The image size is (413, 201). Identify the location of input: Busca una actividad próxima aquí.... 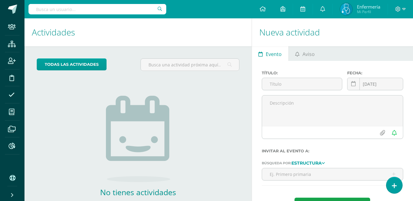
(190, 65).